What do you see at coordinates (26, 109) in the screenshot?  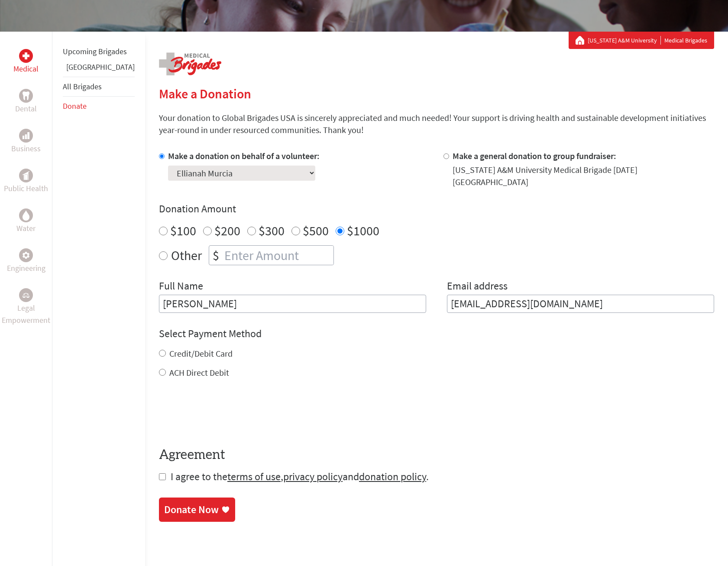 I see `p: Dental` at bounding box center [26, 109].